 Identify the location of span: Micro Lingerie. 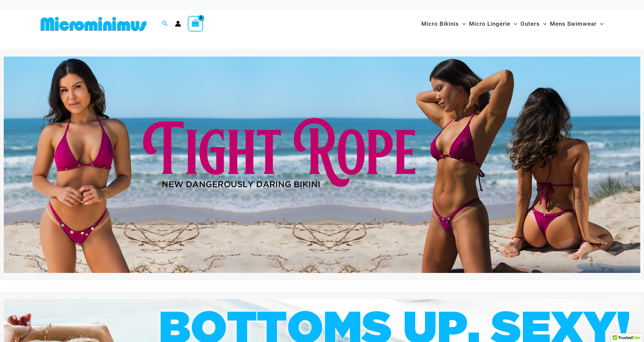
(490, 24).